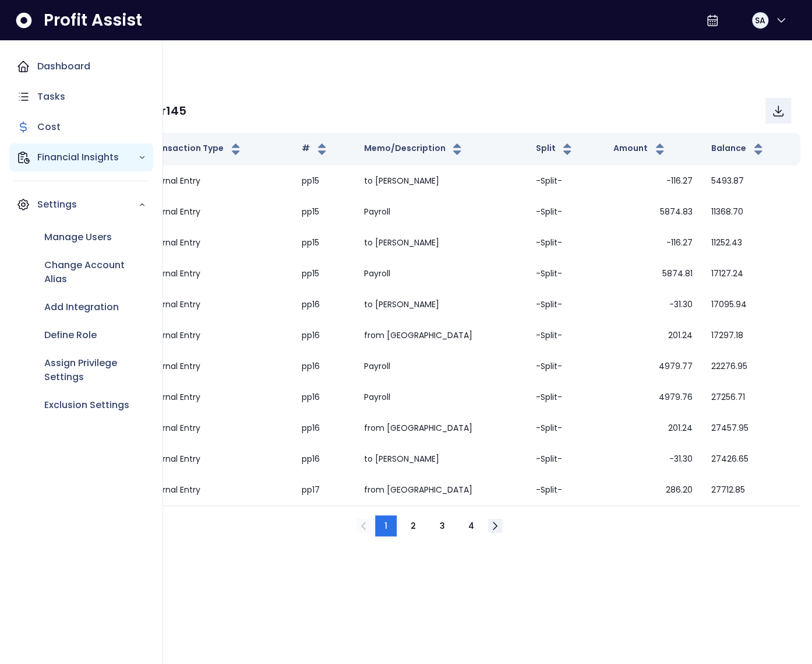  I want to click on button: 1, so click(386, 526).